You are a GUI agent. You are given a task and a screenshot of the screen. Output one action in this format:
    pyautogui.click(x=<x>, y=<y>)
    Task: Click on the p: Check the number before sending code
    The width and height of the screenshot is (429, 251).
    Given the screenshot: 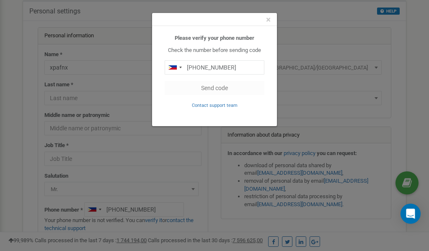 What is the action you would take?
    pyautogui.click(x=214, y=50)
    